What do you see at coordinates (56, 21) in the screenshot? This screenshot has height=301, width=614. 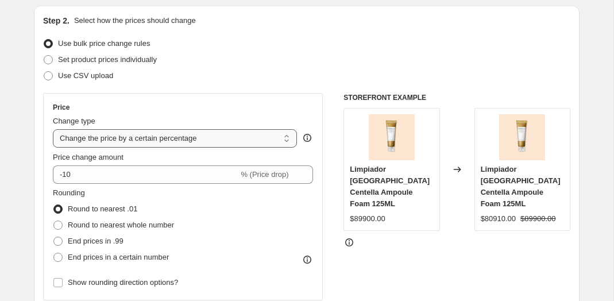 I see `h2: Step 2.` at bounding box center [56, 21].